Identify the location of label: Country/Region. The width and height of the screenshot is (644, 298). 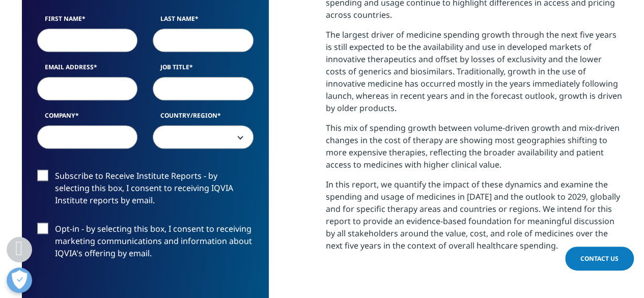
(203, 118).